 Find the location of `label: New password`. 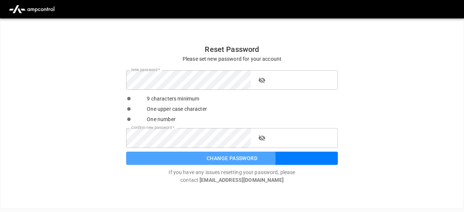

label: New password is located at coordinates (146, 70).